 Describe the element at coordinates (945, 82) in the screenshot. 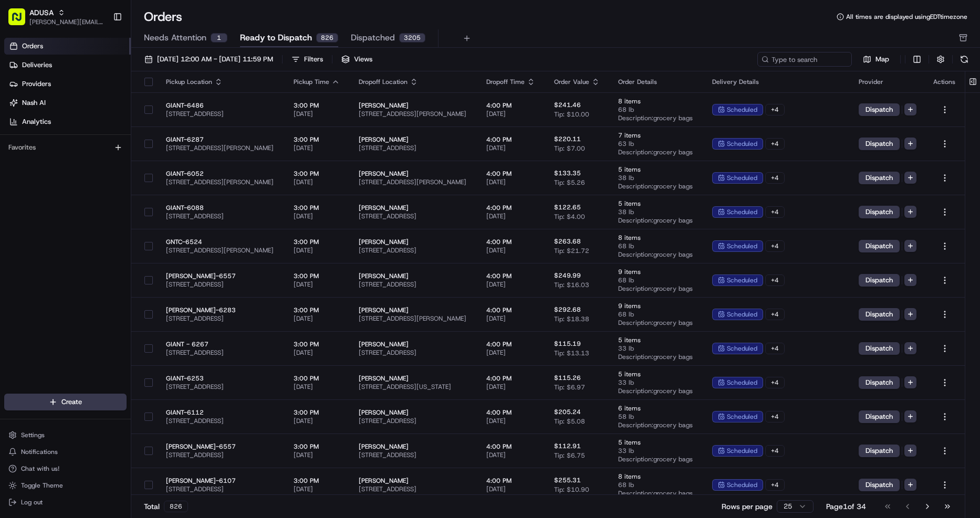

I see `div: Actions` at that location.